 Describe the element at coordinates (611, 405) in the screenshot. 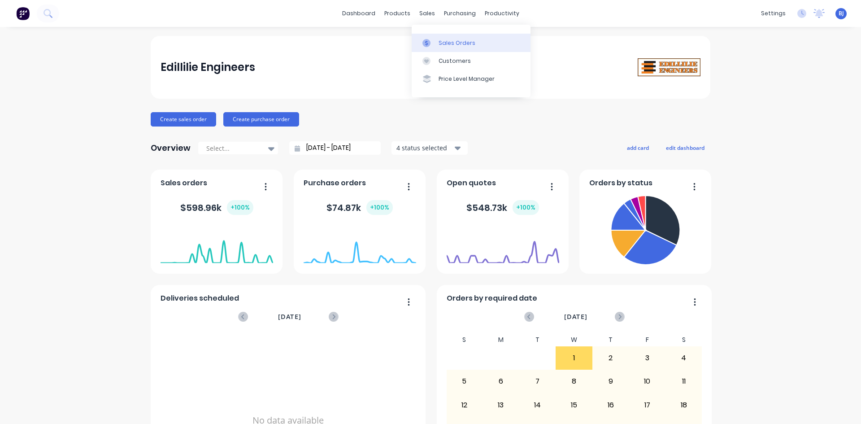

I see `div: 16` at that location.